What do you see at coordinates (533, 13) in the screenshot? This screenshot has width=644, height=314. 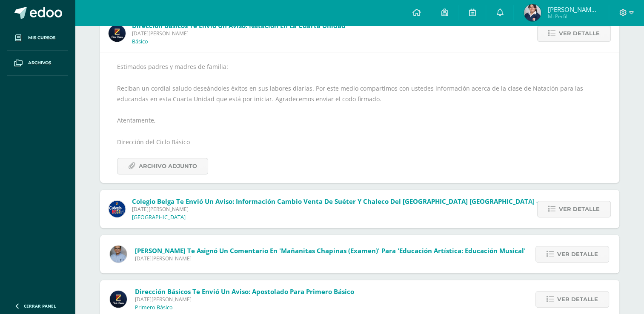 I see `img: 3a8288d71975d5b7b4c6105e674398d8.png` at bounding box center [533, 13].